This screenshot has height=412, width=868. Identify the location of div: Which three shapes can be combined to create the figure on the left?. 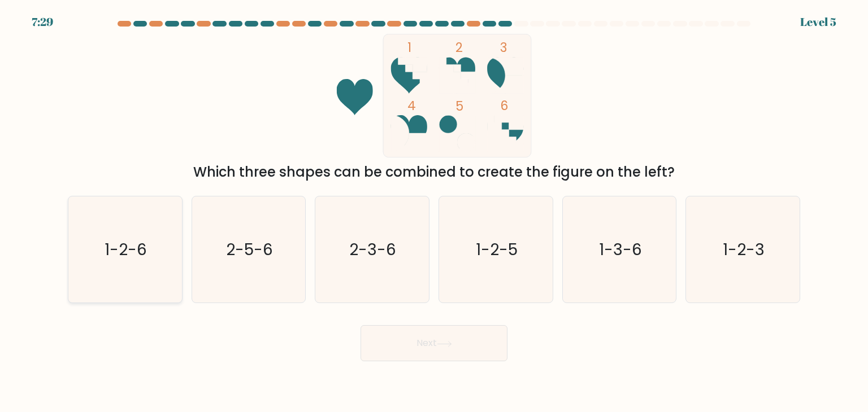
(434, 172).